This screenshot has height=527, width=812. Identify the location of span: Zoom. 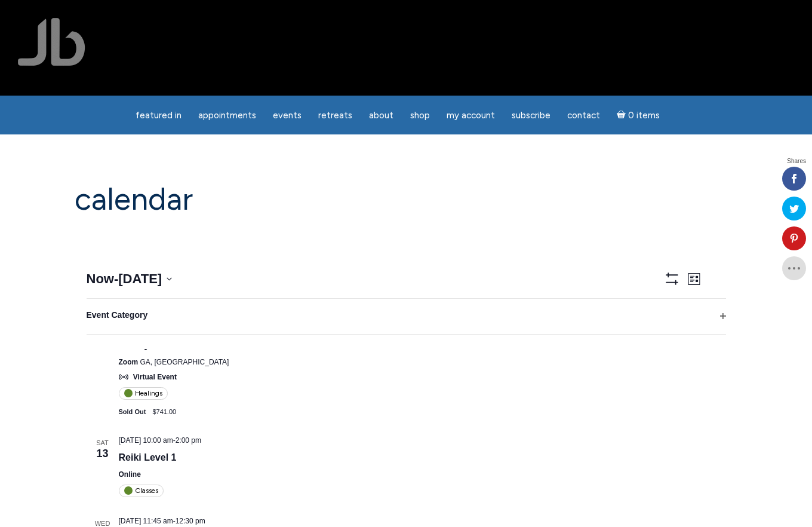
(129, 362).